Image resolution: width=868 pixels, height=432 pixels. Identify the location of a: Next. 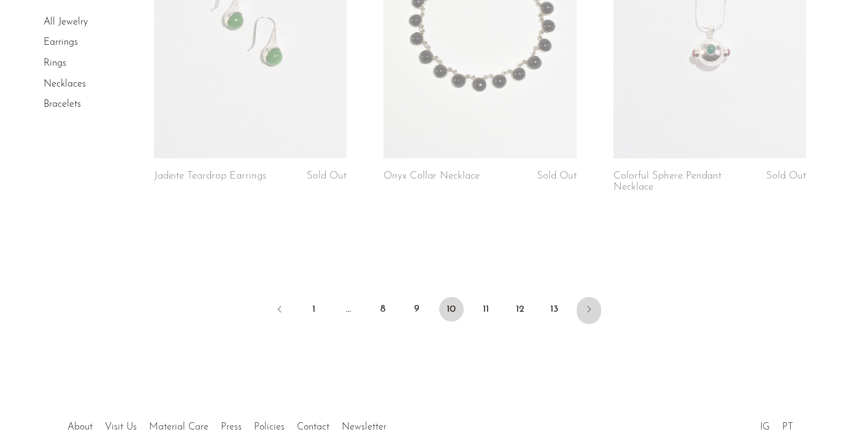
(589, 310).